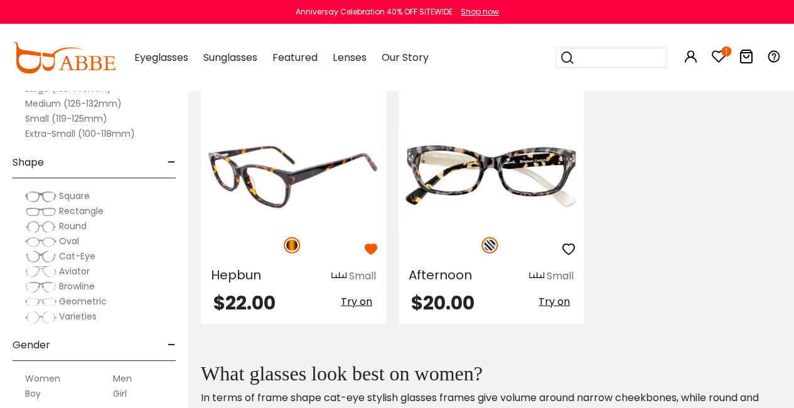 The height and width of the screenshot is (408, 794). I want to click on img: Oval.png, so click(41, 242).